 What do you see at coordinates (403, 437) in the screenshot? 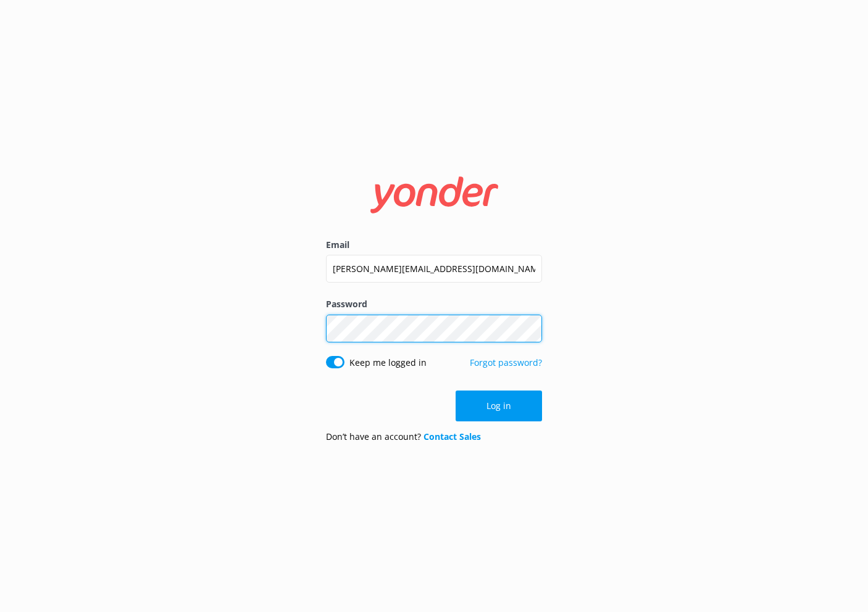
I see `p: Don’t have an account?` at bounding box center [403, 437].